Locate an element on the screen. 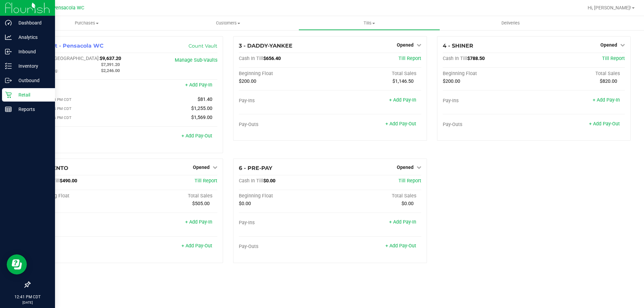  span: $7,391.20 is located at coordinates (111, 64).